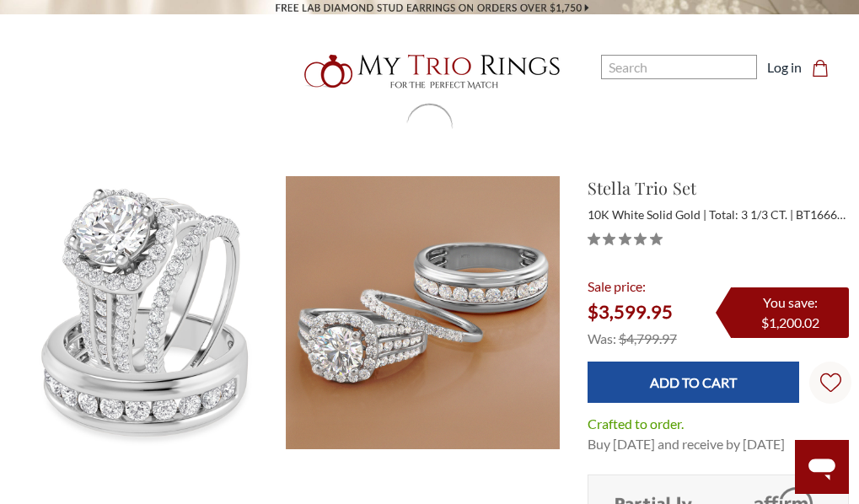  What do you see at coordinates (602, 338) in the screenshot?
I see `span: Was:` at bounding box center [602, 338].